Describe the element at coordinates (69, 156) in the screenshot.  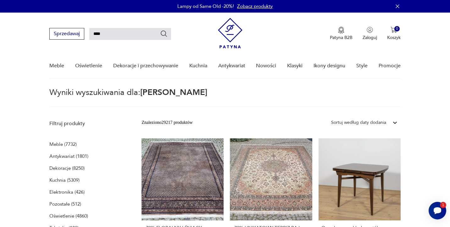
I see `p: Antykwariat (1801)` at that location.